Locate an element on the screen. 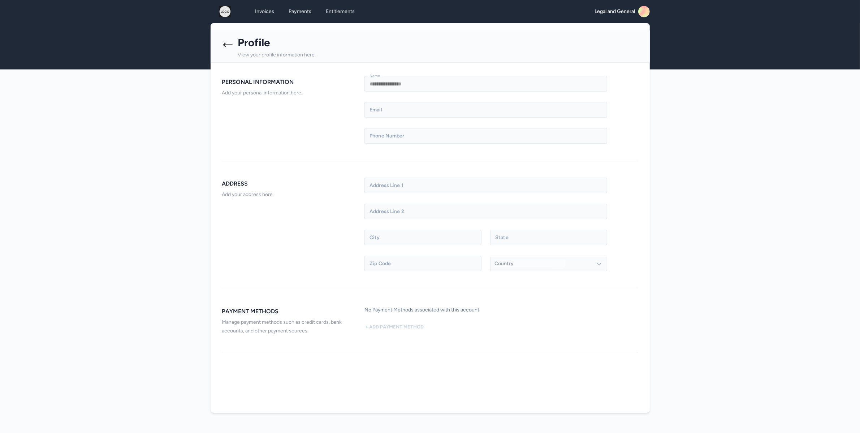  span: Legal and General is located at coordinates (615, 12).